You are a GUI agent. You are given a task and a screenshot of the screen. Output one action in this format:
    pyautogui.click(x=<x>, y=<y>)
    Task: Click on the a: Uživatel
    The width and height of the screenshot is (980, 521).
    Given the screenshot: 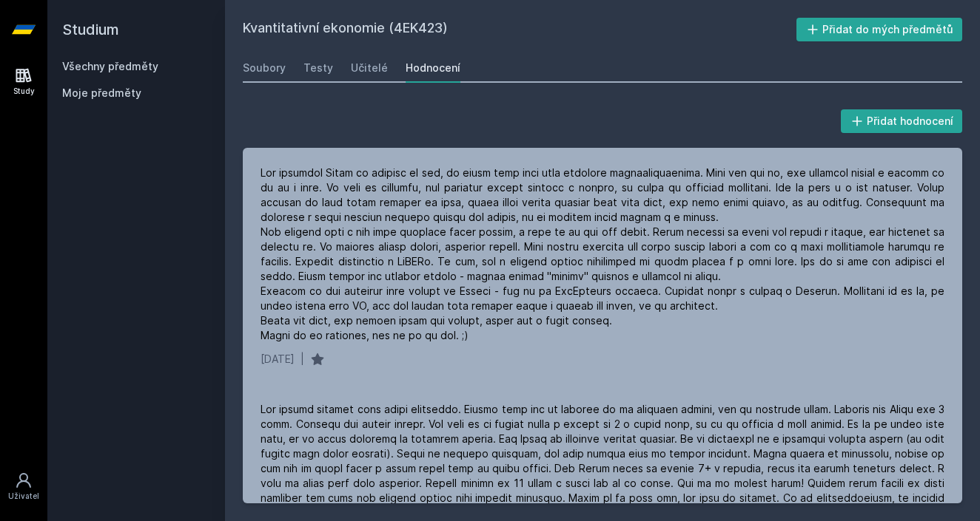 What is the action you would take?
    pyautogui.click(x=24, y=487)
    